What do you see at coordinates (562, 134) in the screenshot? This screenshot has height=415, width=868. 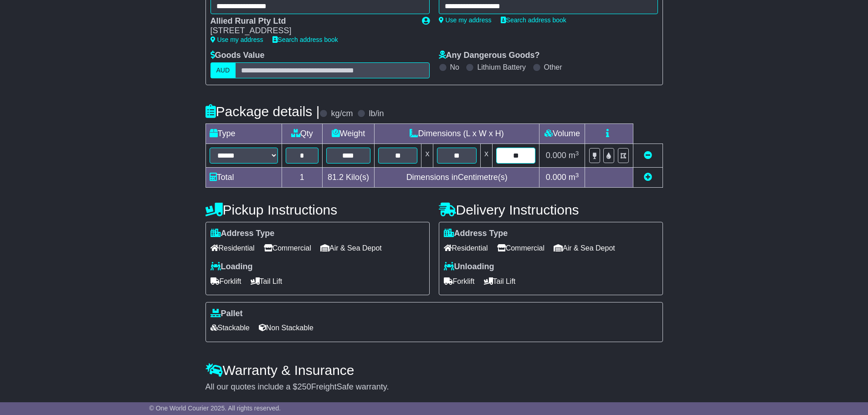 I see `td: Volume` at bounding box center [562, 134].